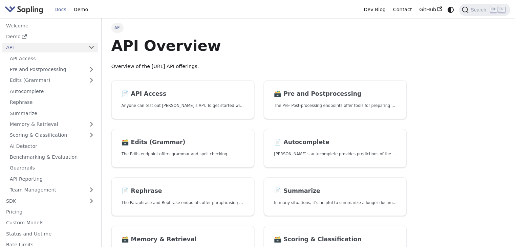 This screenshot has height=247, width=515. Describe the element at coordinates (52, 91) in the screenshot. I see `a: Autocomplete` at that location.